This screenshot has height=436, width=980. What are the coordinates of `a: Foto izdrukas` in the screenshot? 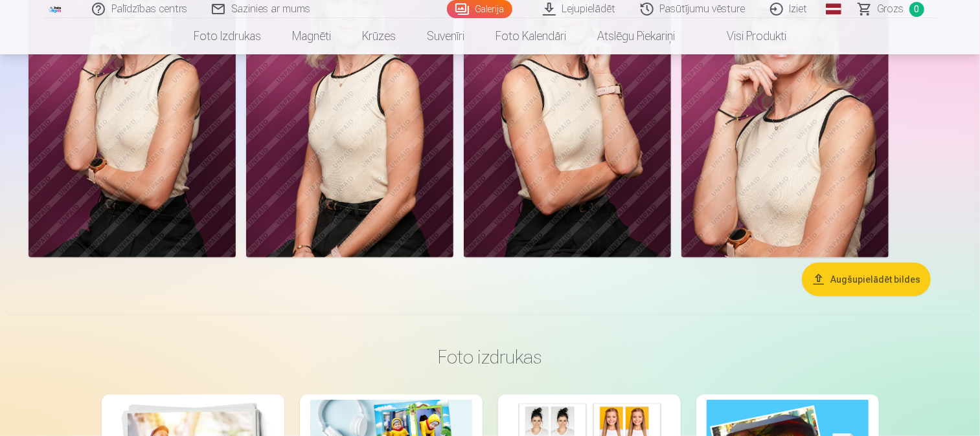 It's located at (227, 36).